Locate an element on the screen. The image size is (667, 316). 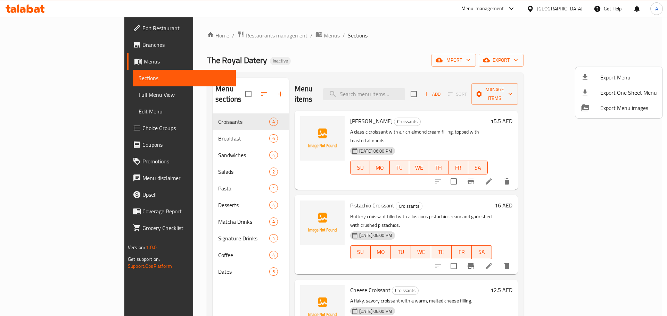
span: Export Menu images is located at coordinates (628, 108).